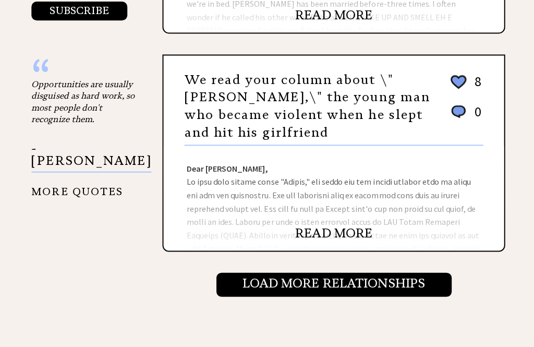 This screenshot has width=534, height=347. Describe the element at coordinates (332, 283) in the screenshot. I see `input: Load More Relationships` at that location.